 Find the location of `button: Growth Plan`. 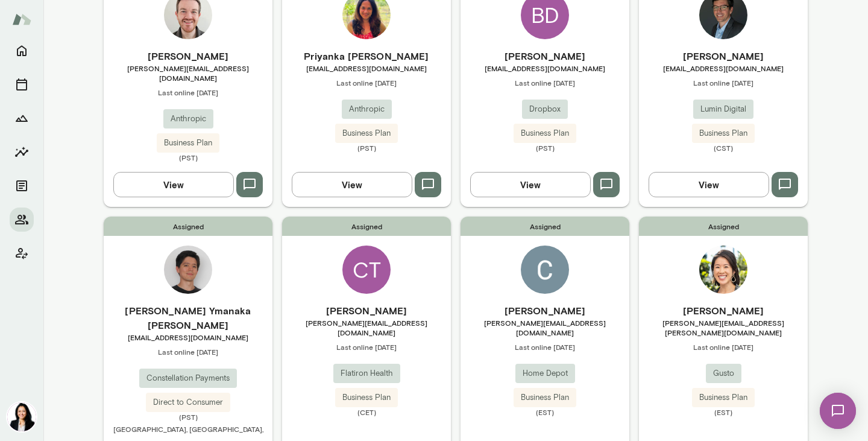

button: Growth Plan is located at coordinates (22, 118).